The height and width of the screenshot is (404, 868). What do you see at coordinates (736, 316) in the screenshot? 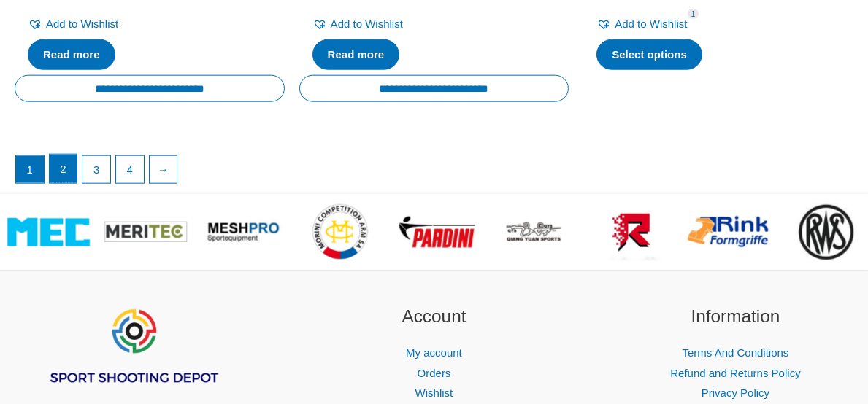
I see `h2: Information` at bounding box center [736, 316].